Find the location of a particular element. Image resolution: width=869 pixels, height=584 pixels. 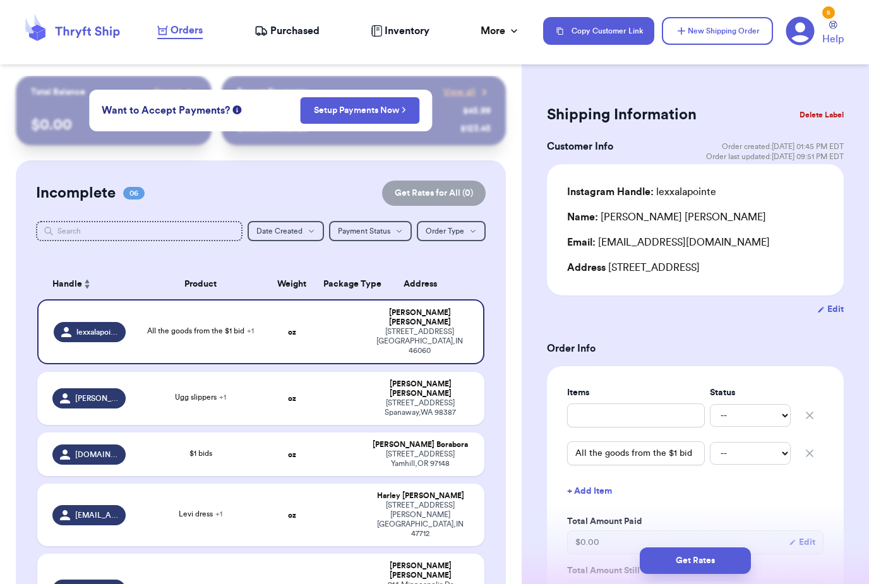

button: Sort ascending is located at coordinates (87, 284).